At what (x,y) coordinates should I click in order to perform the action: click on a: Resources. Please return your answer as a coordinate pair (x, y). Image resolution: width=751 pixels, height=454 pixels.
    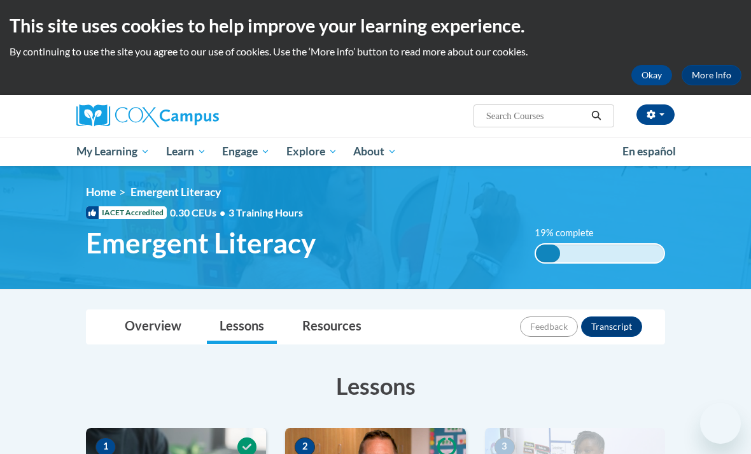
    Looking at the image, I should click on (331, 326).